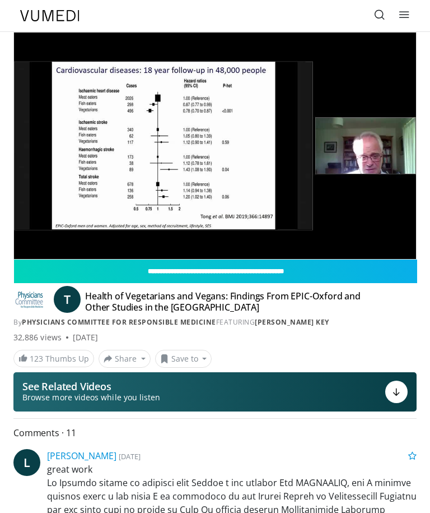  Describe the element at coordinates (27, 462) in the screenshot. I see `a: L` at that location.